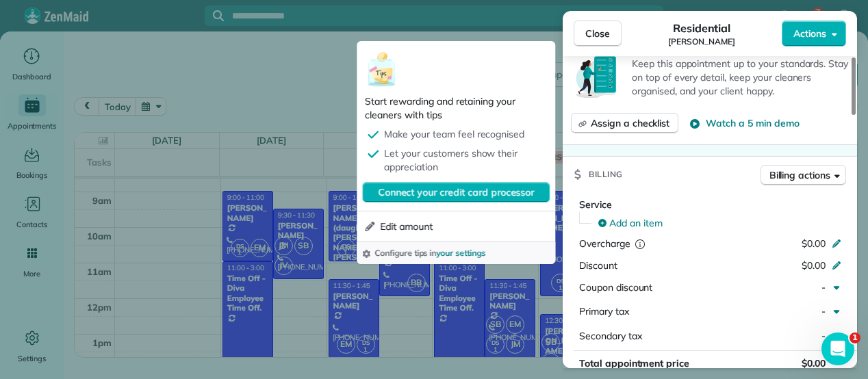 This screenshot has height=379, width=868. What do you see at coordinates (461, 252) in the screenshot?
I see `a: your settings` at bounding box center [461, 252].